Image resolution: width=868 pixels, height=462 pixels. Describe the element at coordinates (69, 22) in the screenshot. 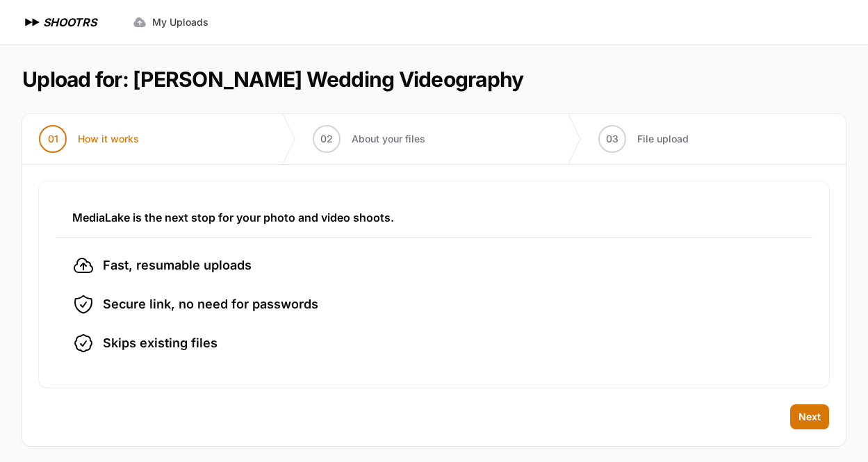

I see `h1: SHOOTRS` at that location.